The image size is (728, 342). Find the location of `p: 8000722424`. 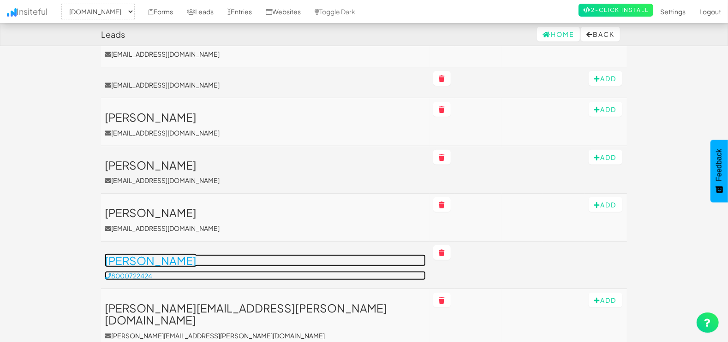

p: 8000722424 is located at coordinates (265, 276).